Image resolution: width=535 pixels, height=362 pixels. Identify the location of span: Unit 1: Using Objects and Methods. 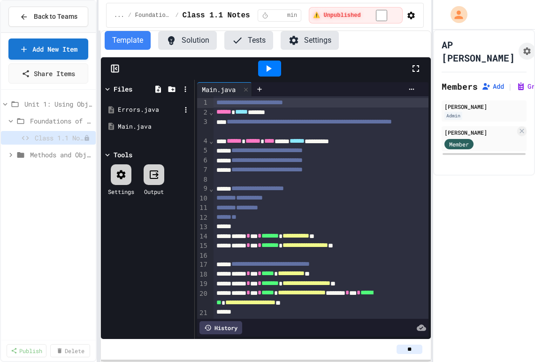
(58, 104).